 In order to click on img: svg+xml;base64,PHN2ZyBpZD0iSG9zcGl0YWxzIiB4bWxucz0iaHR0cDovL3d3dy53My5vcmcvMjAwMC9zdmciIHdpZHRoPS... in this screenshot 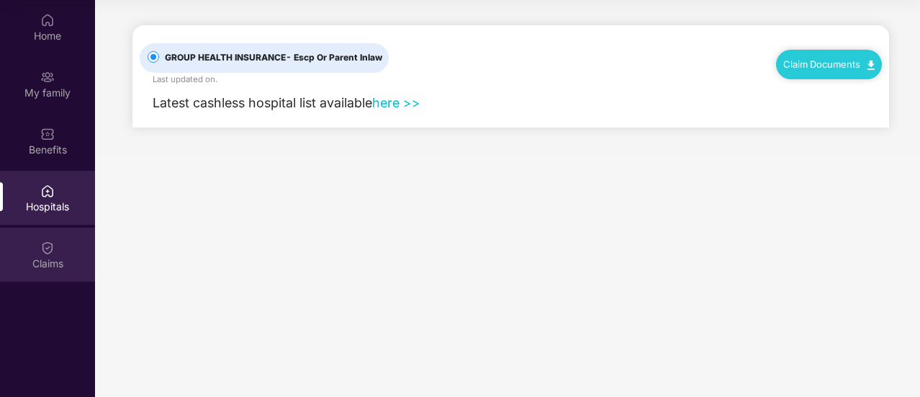, I will do `click(48, 191)`.